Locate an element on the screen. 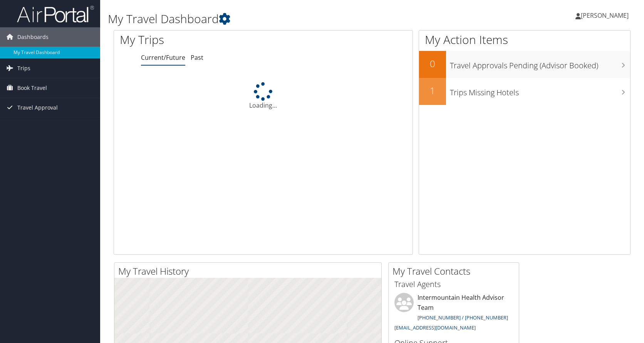 This screenshot has width=644, height=343. h1: My Action Items is located at coordinates (525, 40).